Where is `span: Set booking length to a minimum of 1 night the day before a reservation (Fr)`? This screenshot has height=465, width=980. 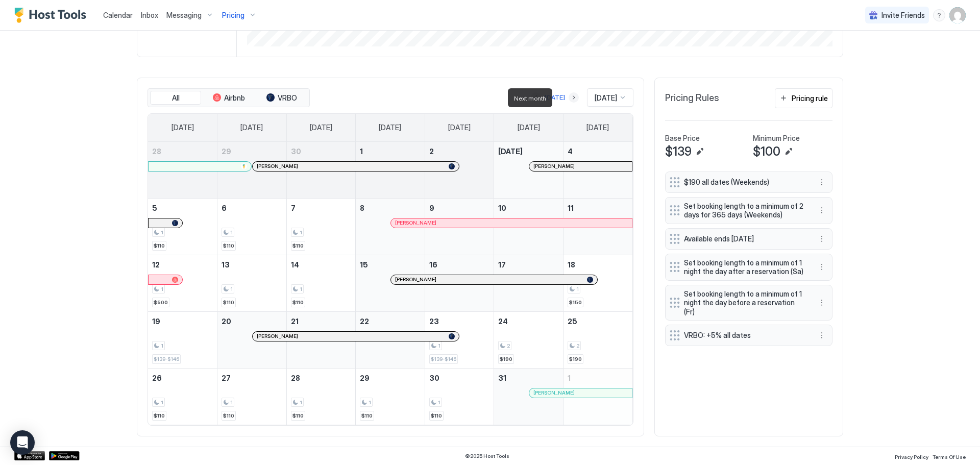 span: Set booking length to a minimum of 1 night the day before a reservation (Fr) is located at coordinates (744, 302).